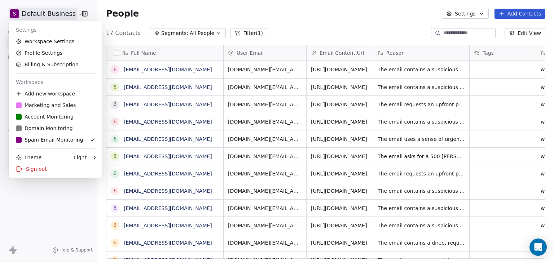  What do you see at coordinates (49, 140) in the screenshot?
I see `div: Spam Email Monitoring` at bounding box center [49, 140].